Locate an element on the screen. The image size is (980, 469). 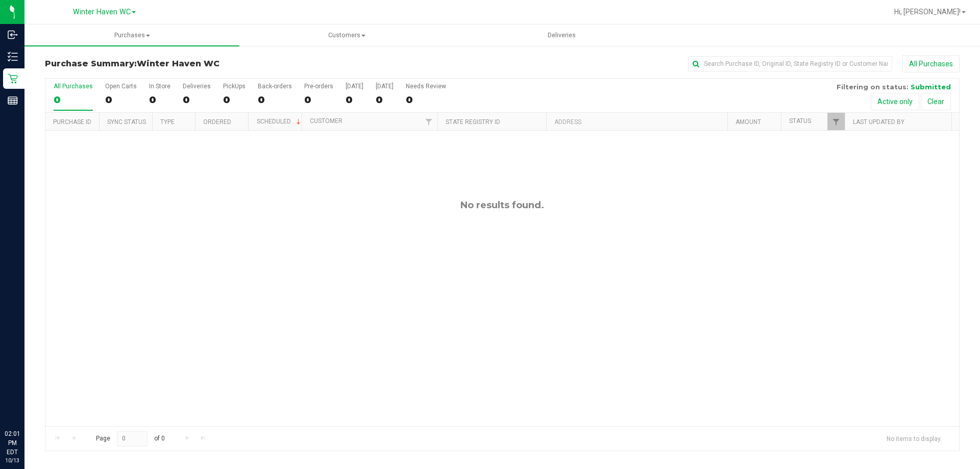
div: Open Carts is located at coordinates (121, 86).